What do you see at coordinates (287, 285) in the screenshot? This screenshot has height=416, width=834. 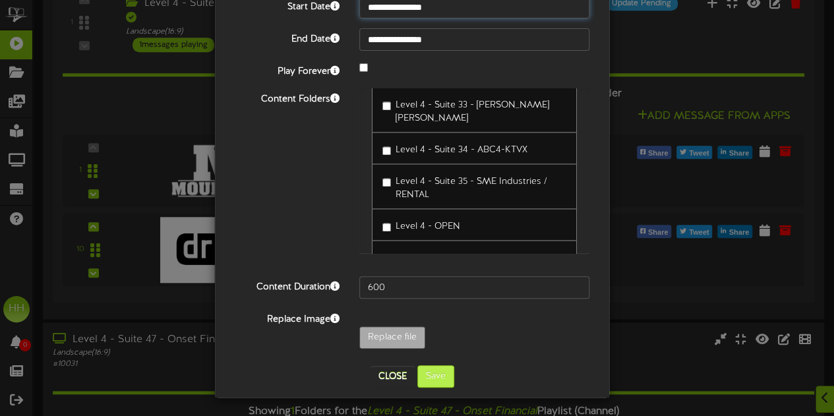 I see `label: Content Duration` at bounding box center [287, 285].